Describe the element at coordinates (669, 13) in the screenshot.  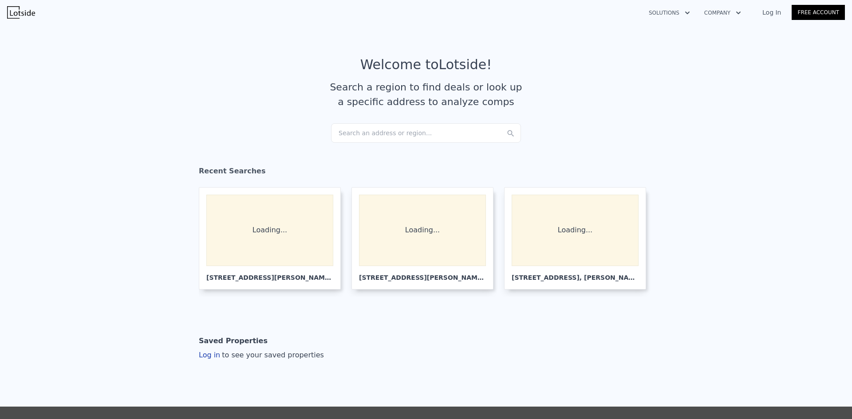
I see `button: Solutions` at that location.